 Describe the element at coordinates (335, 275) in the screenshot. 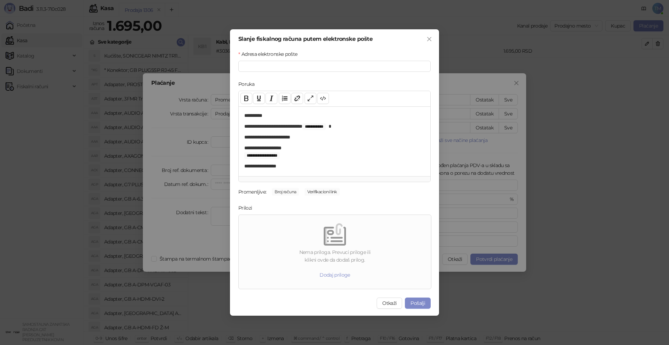

I see `button: Dodaj priloge` at that location.